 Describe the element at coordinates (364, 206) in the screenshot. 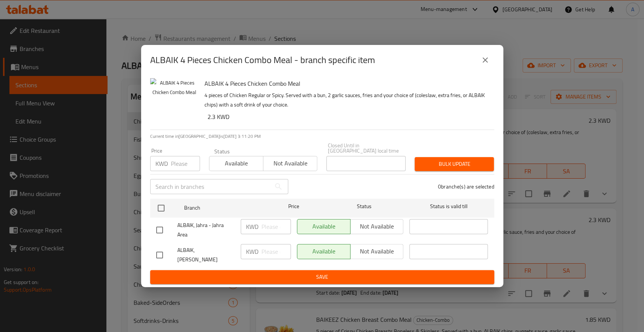

I see `span: Status` at that location.